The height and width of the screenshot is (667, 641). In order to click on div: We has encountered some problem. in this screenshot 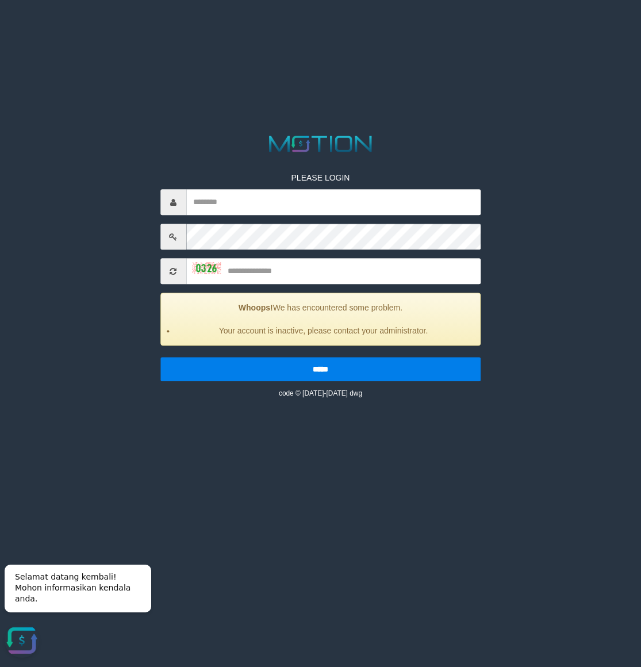, I will do `click(321, 320)`.